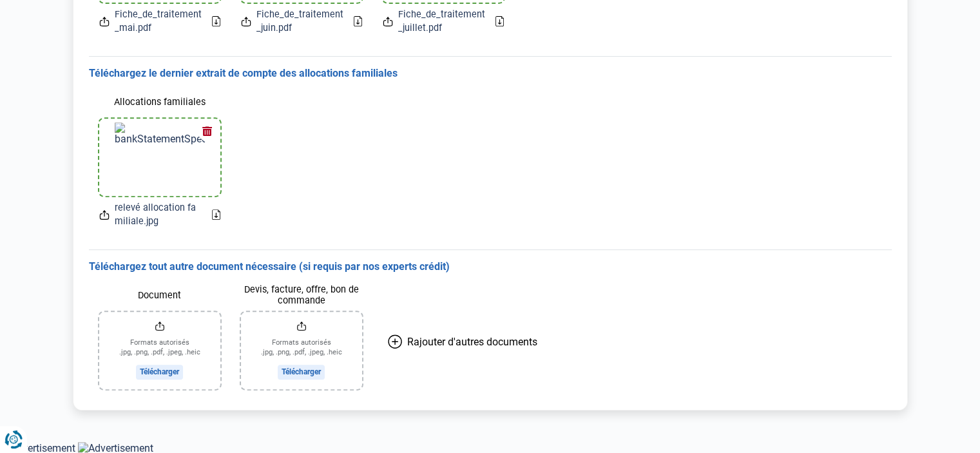  What do you see at coordinates (158, 215) in the screenshot?
I see `span: relevé allocation familiale.jpg` at bounding box center [158, 215].